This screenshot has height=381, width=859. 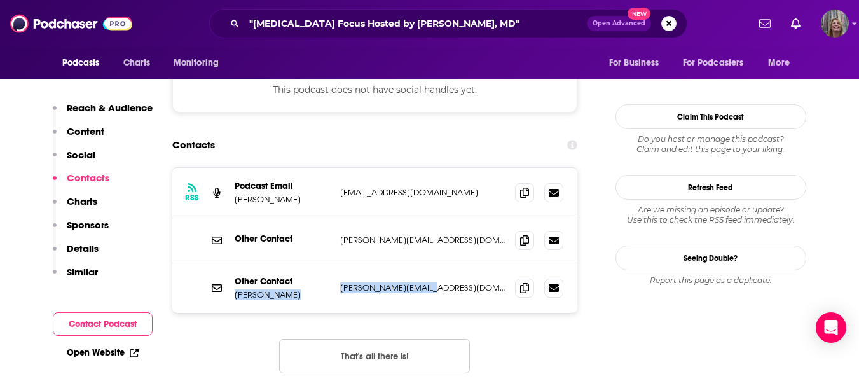 I want to click on p: Content, so click(x=85, y=131).